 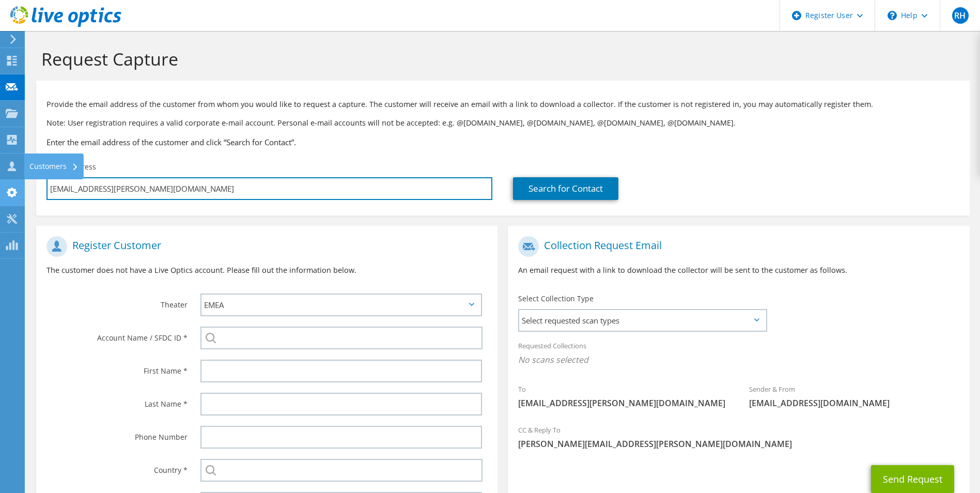 What do you see at coordinates (735, 246) in the screenshot?
I see `h1: Collection Request Email` at bounding box center [735, 246].